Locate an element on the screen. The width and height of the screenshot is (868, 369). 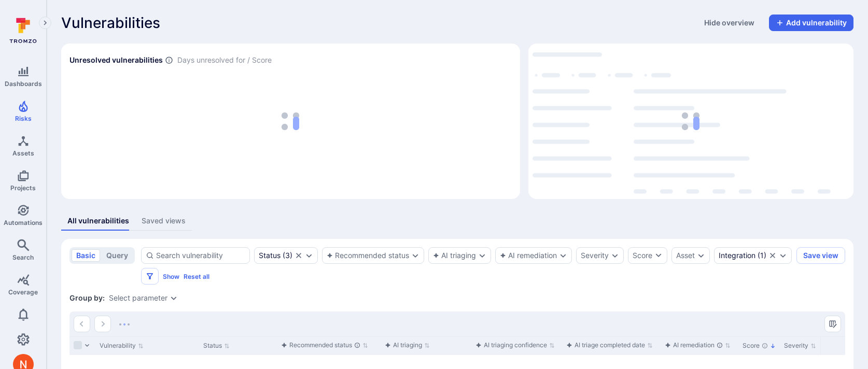
button: Integration(1) is located at coordinates (742, 255).